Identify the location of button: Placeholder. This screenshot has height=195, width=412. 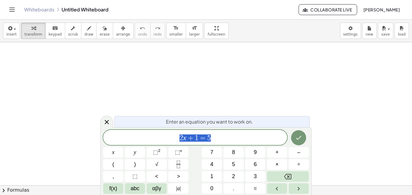
(135, 177).